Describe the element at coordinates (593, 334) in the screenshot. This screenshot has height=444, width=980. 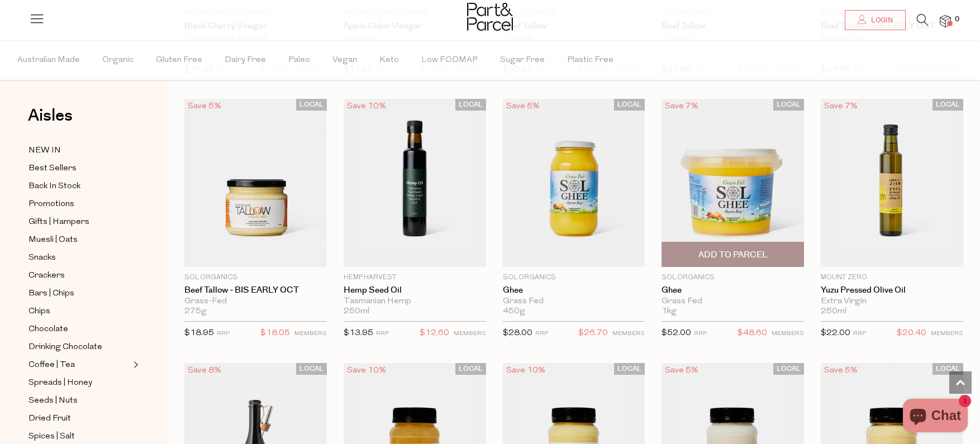
I see `span: $26.70` at that location.